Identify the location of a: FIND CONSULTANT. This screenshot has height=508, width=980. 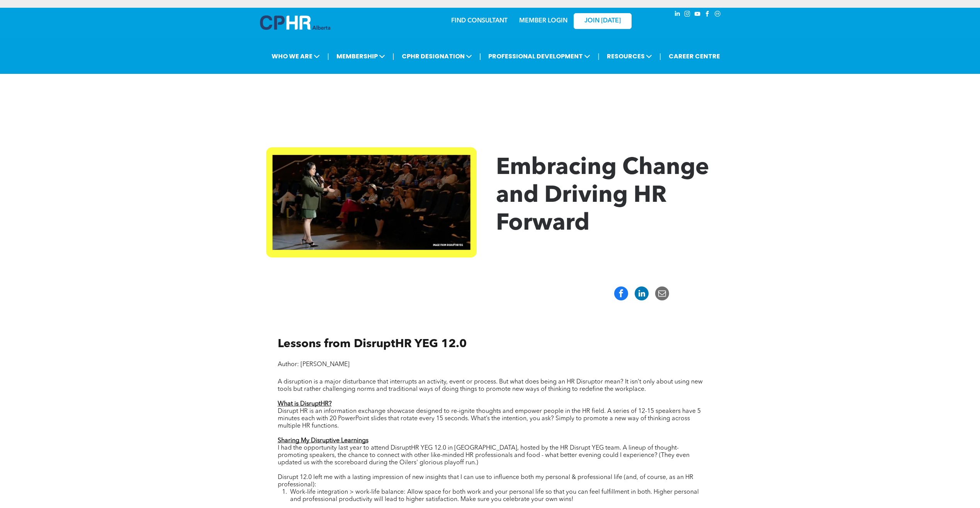
(479, 21).